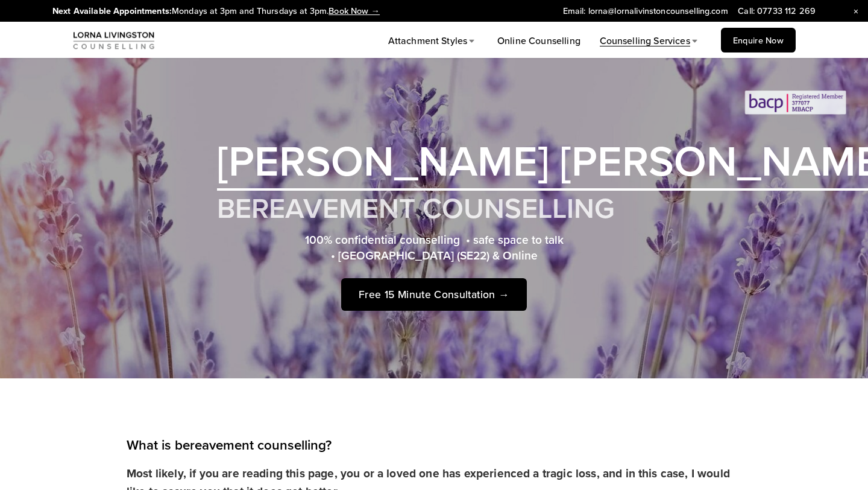  I want to click on h3: What is bereavement counselling?, so click(434, 445).